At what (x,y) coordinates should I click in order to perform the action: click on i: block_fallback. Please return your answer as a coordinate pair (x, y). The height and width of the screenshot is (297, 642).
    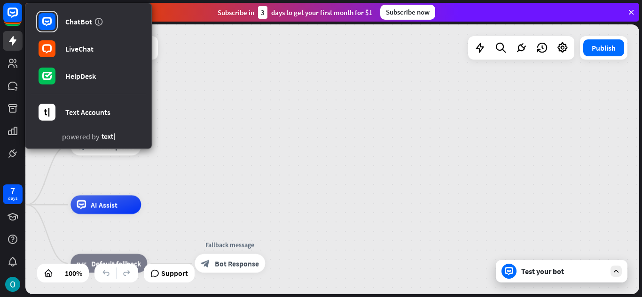
    Looking at the image, I should click on (81, 264).